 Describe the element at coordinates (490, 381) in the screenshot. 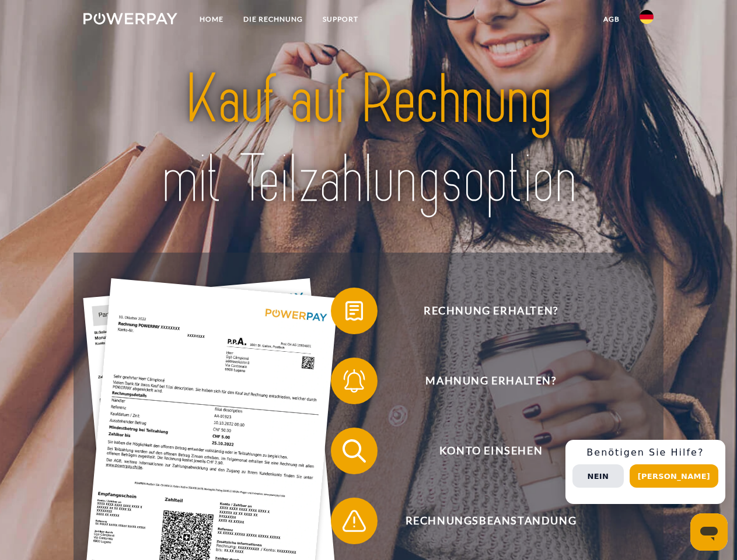

I see `span: Mahnung erhalten?` at that location.